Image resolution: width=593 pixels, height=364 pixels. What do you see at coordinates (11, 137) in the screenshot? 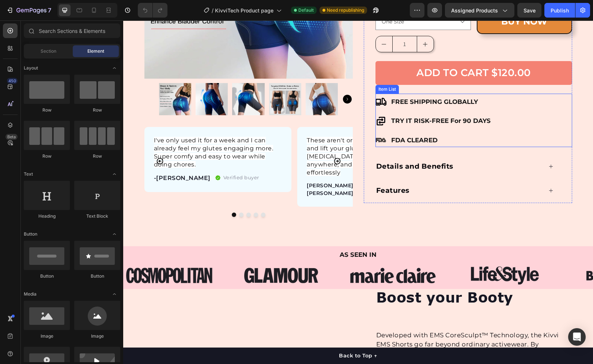
I see `div: Beta` at bounding box center [11, 137].